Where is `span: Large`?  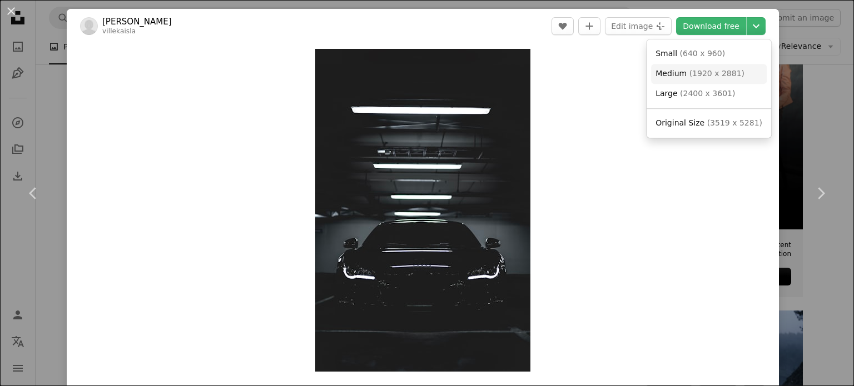
span: Large is located at coordinates (666, 93).